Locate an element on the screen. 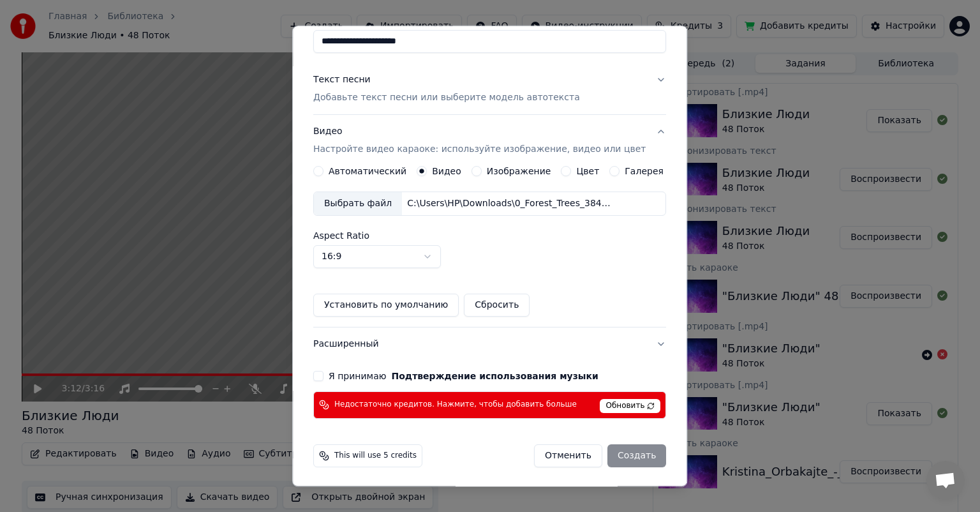  div: Текст песни is located at coordinates (342, 79).